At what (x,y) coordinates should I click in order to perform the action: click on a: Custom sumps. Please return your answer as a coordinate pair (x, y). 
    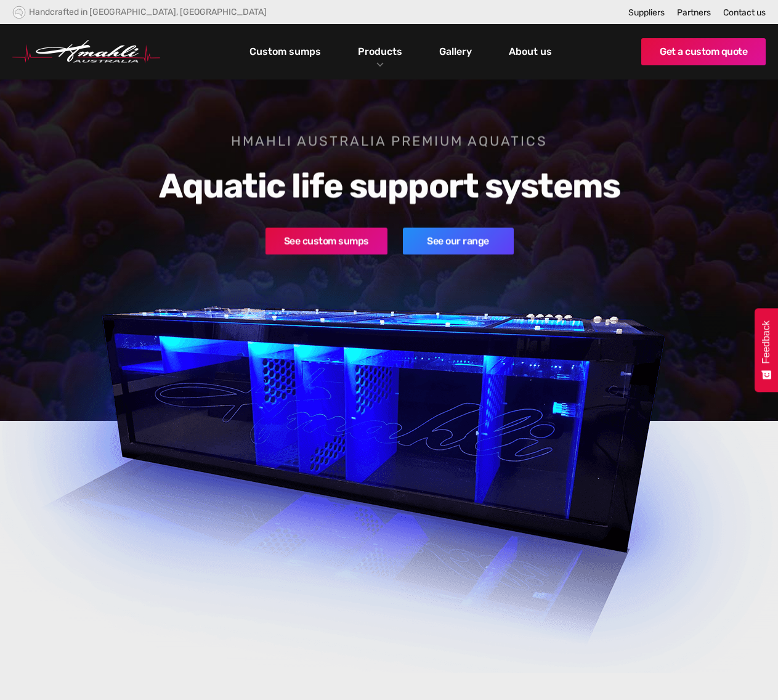
    Looking at the image, I should click on (285, 52).